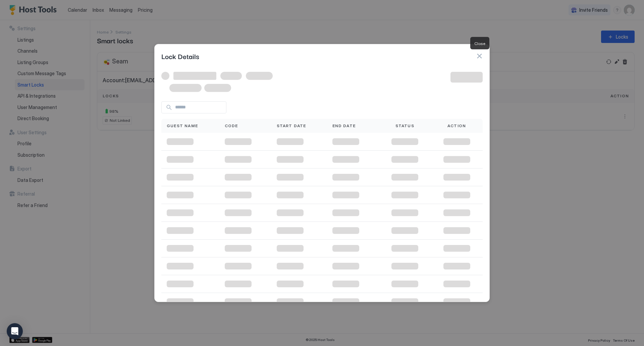 Image resolution: width=644 pixels, height=346 pixels. Describe the element at coordinates (291, 126) in the screenshot. I see `span: START DATE` at that location.